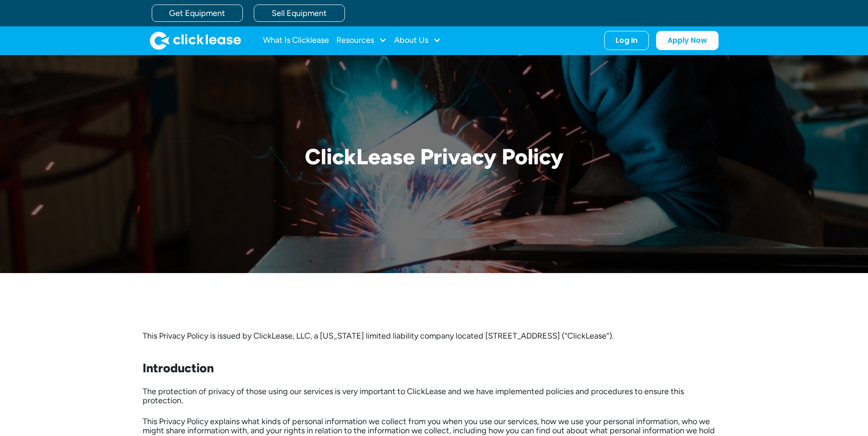  Describe the element at coordinates (197, 13) in the screenshot. I see `a: Get Equipment` at that location.